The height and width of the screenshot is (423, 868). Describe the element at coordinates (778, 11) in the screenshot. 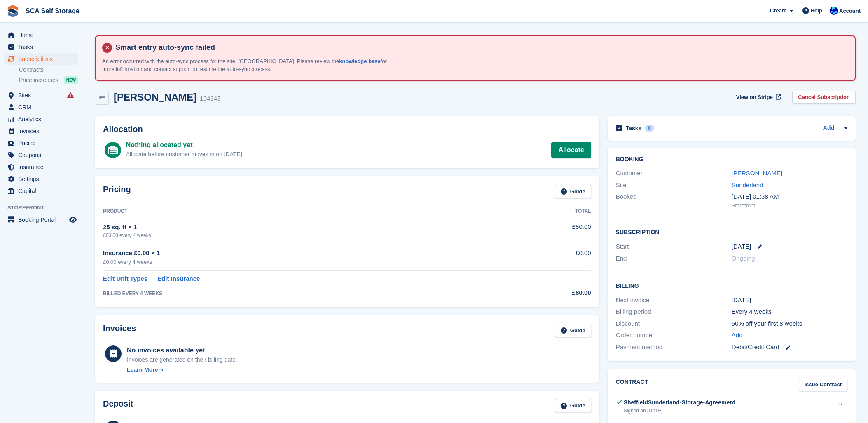

I see `span: Create` at that location.